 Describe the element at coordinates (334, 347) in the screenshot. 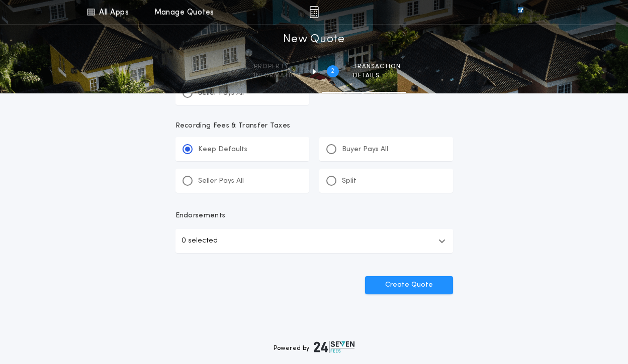

I see `img: logo` at that location.